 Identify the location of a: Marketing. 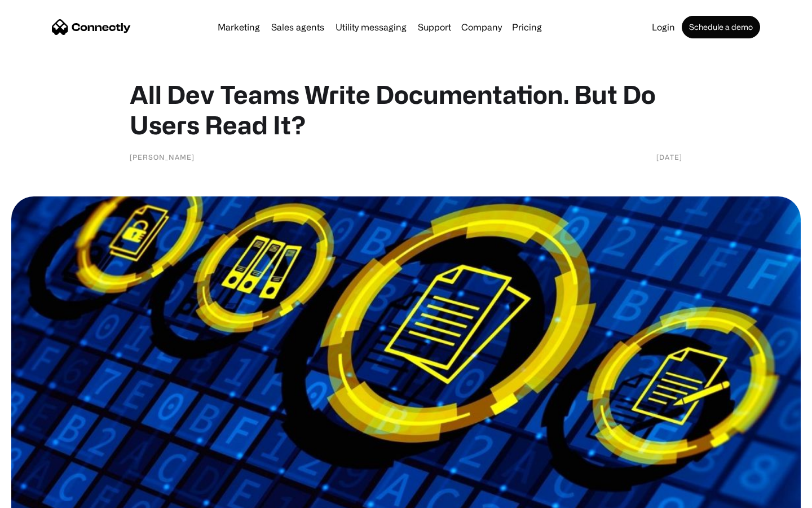
(238, 27).